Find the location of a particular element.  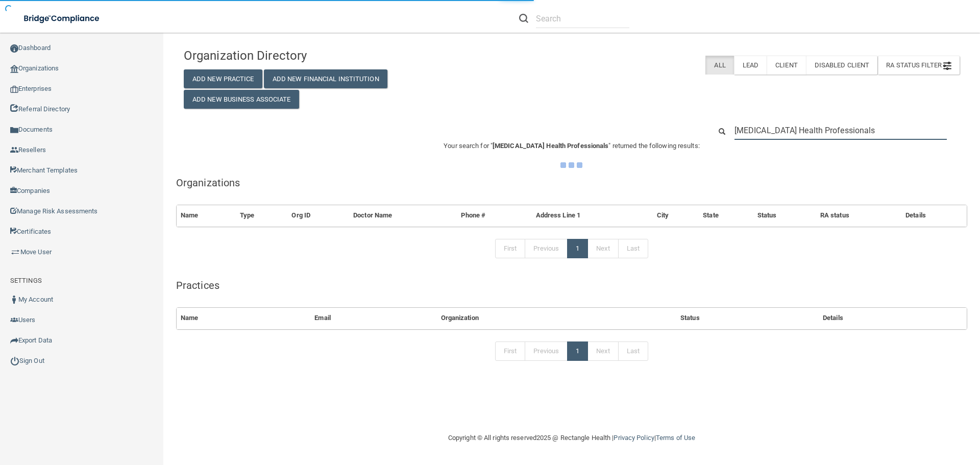

th: Org ID is located at coordinates (318, 215).